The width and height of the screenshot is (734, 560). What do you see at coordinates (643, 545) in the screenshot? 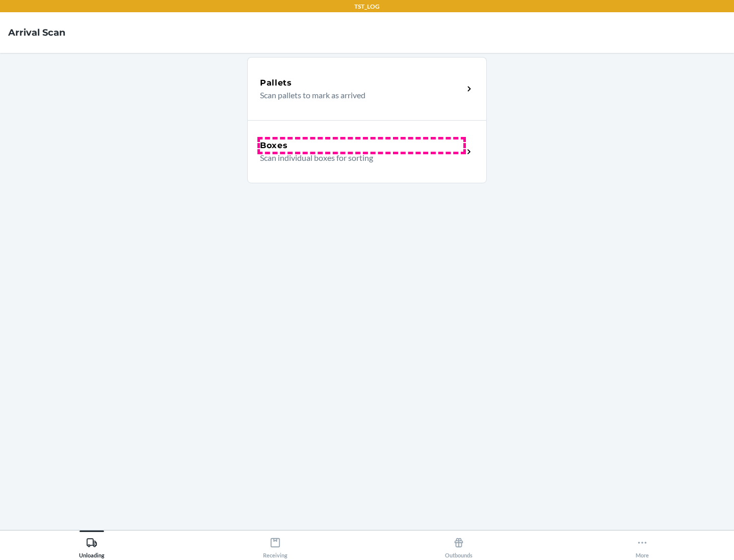
I see `button: More` at bounding box center [643, 545].